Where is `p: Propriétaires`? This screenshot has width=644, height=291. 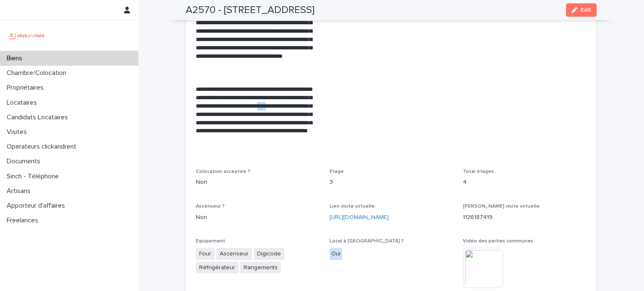 p: Propriétaires is located at coordinates (27, 88).